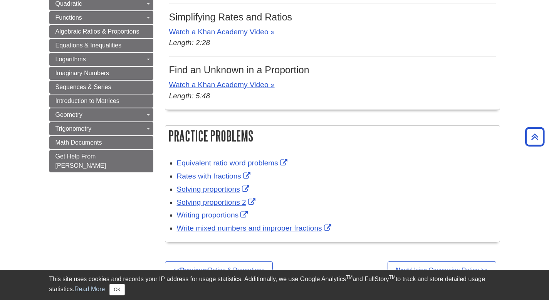  What do you see at coordinates (333, 136) in the screenshot?
I see `h2: Practice Problems` at bounding box center [333, 136].